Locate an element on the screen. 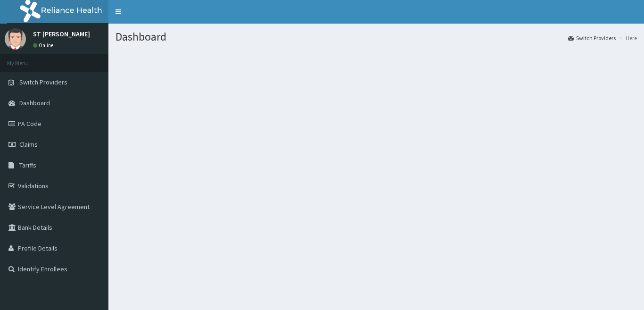  img: User Image is located at coordinates (15, 39).